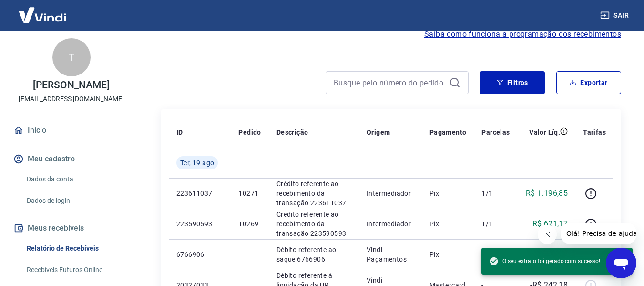 This screenshot has height=286, width=644. What do you see at coordinates (200, 254) in the screenshot?
I see `p: 6766906` at bounding box center [200, 254].